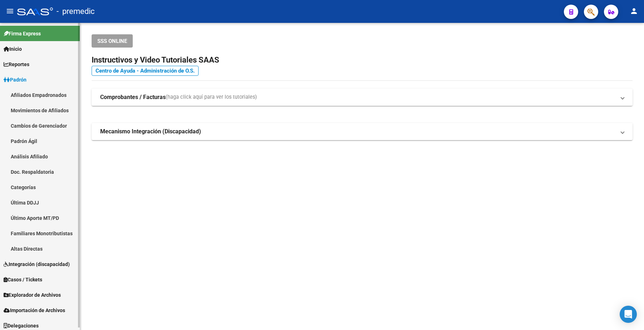  Describe the element at coordinates (362, 97) in the screenshot. I see `mat-expansion-panel-header: Comprobantes / Facturas(haga click aquí para ver los tutoriales)` at that location.